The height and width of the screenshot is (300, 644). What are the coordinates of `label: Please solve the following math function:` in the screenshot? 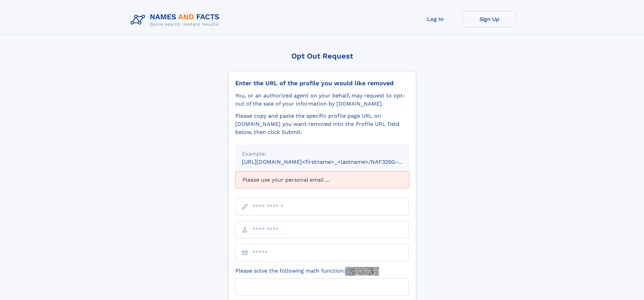 It's located at (307, 272).